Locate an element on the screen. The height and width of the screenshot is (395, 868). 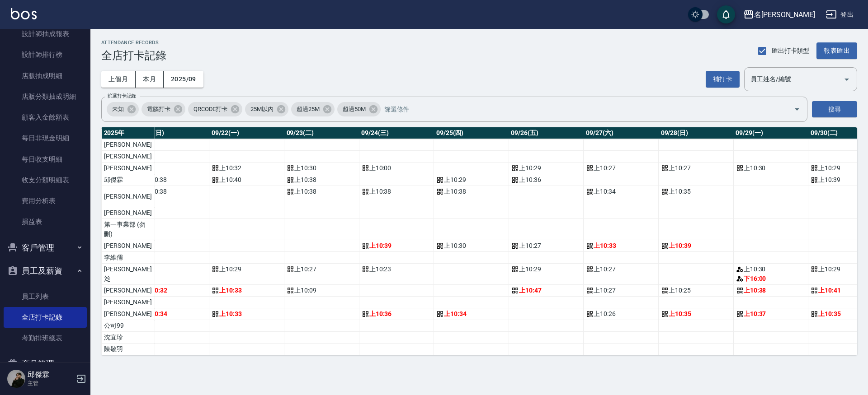
th: 09/22(一) is located at coordinates (247, 133).